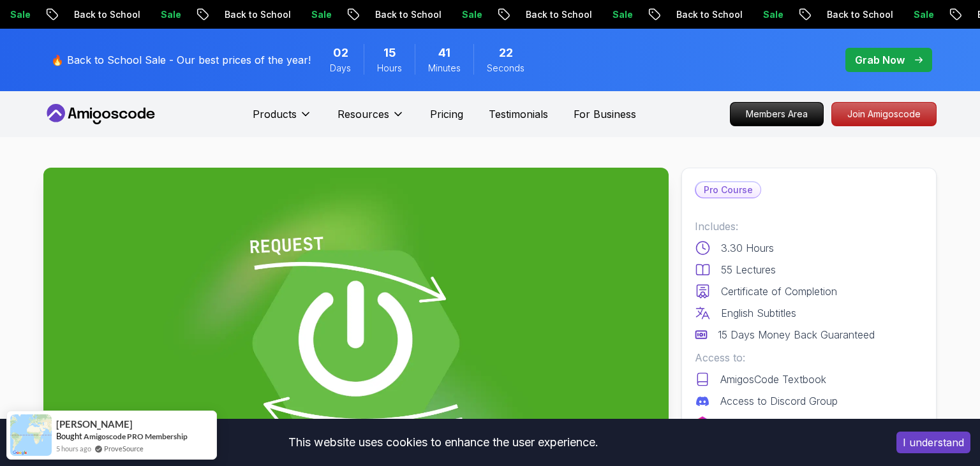 This screenshot has height=466, width=980. What do you see at coordinates (389, 68) in the screenshot?
I see `span: Hours` at bounding box center [389, 68].